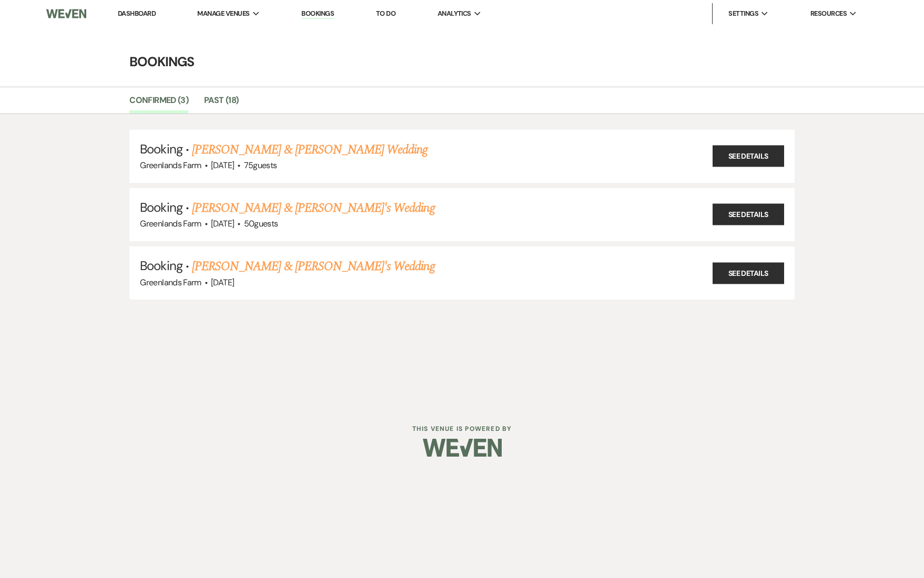 This screenshot has height=578, width=924. I want to click on span: 50 guests, so click(260, 224).